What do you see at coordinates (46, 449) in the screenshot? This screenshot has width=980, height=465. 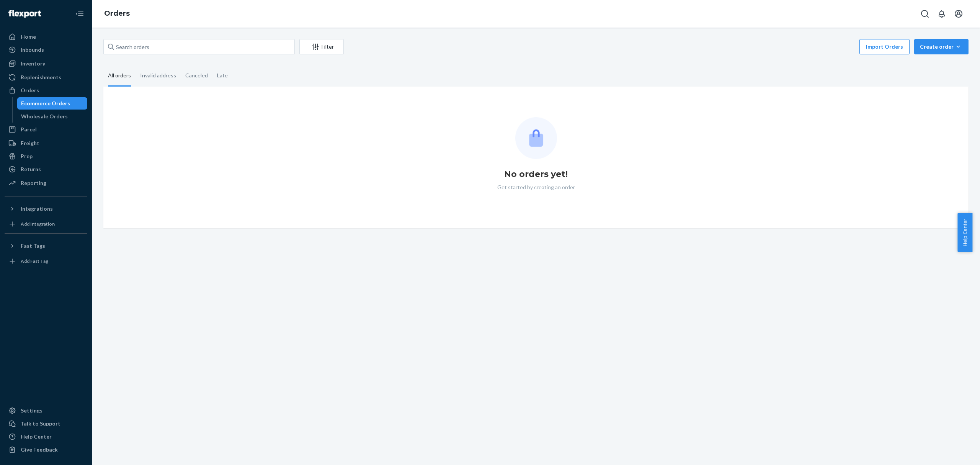 I see `button: Give Feedback` at bounding box center [46, 449].